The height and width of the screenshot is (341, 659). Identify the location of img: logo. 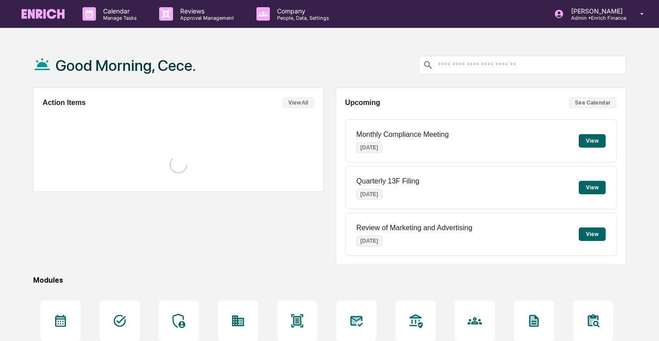
(43, 14).